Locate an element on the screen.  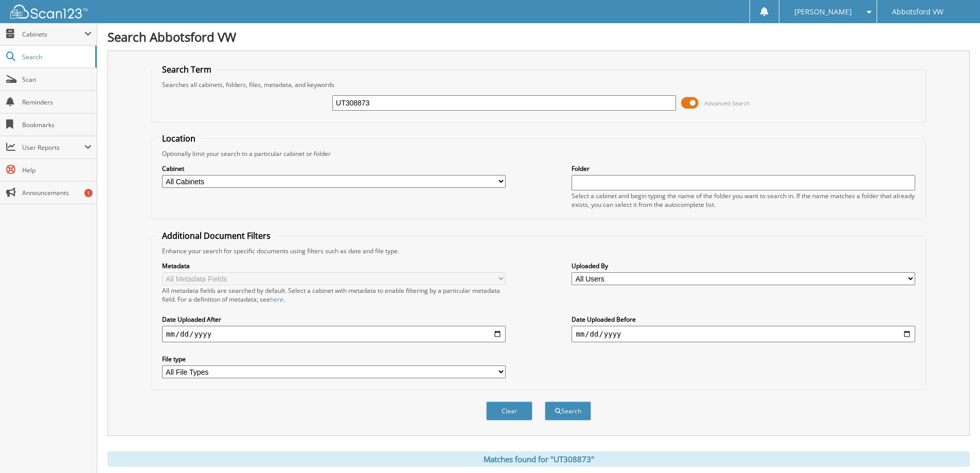
img: scan123-logo-white.svg is located at coordinates (49, 11).